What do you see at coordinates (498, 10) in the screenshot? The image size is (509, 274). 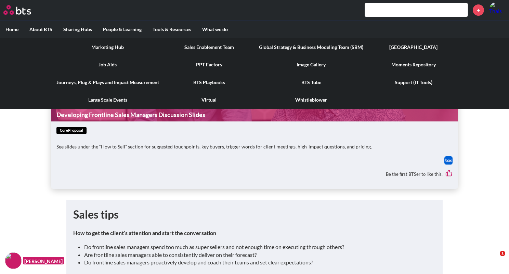 I see `img: Thais Cardoso` at bounding box center [498, 10].